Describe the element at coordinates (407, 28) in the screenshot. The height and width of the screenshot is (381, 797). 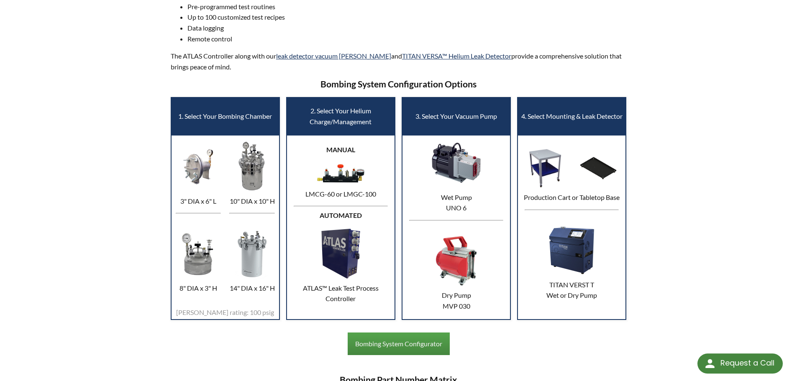
I see `li: Data logging` at that location.